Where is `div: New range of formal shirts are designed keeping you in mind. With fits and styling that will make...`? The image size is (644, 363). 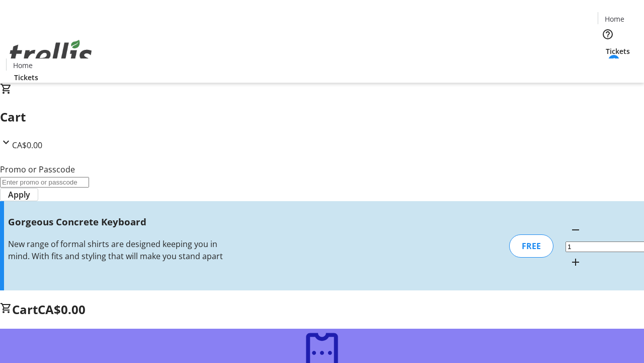
div: New range of formal shirts are designed keeping you in mind. With fits and styling that will make... is located at coordinates (118, 249).